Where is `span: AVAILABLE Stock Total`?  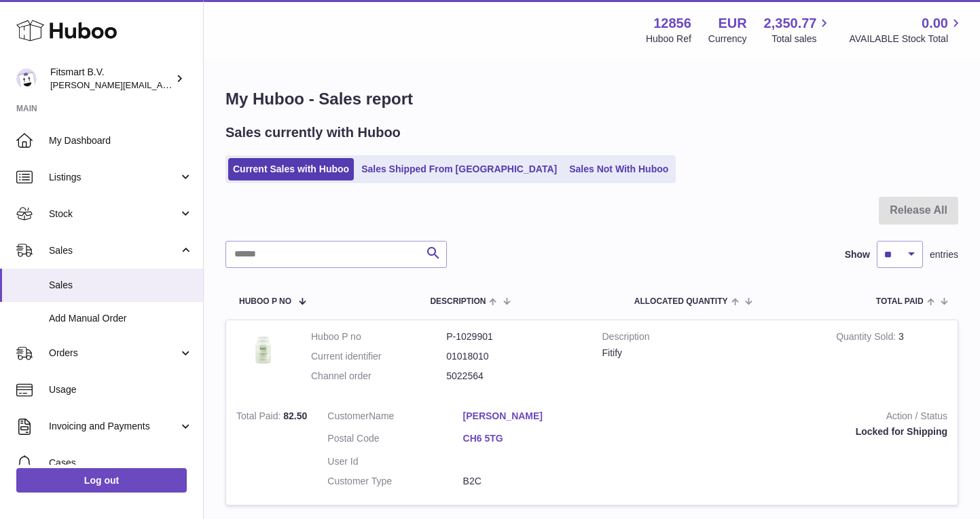
span: AVAILABLE Stock Total is located at coordinates (906, 38).